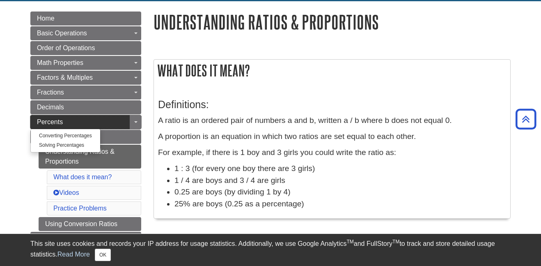 Image resolution: width=541 pixels, height=266 pixels. I want to click on h3: Definitions:, so click(332, 104).